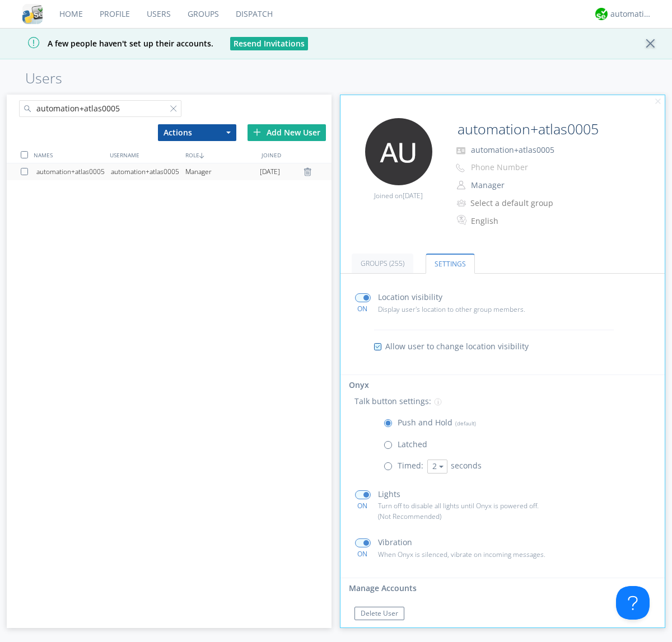 The height and width of the screenshot is (642, 672). Describe the element at coordinates (471, 505) in the screenshot. I see `p: Turn off to disable all lights until Onyx is powered off.` at that location.